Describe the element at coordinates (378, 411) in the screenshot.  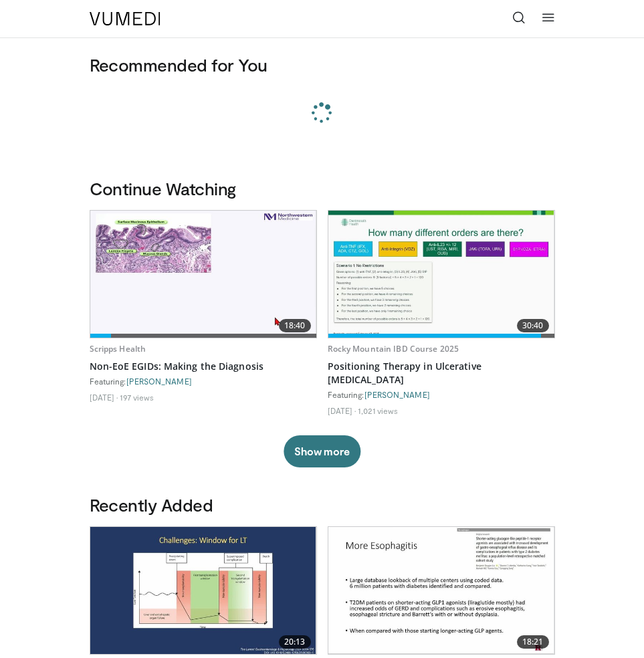
I see `li: 1,021 views` at that location.